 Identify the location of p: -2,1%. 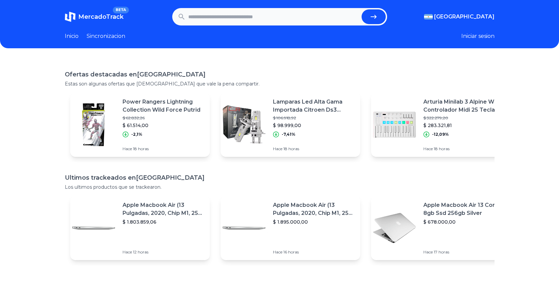
(137, 135).